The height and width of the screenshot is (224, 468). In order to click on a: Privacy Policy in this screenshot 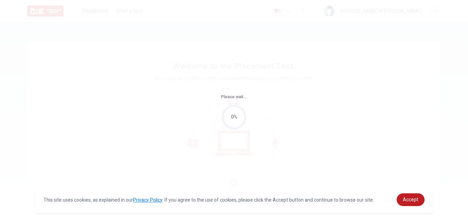, I will do `click(148, 200)`.